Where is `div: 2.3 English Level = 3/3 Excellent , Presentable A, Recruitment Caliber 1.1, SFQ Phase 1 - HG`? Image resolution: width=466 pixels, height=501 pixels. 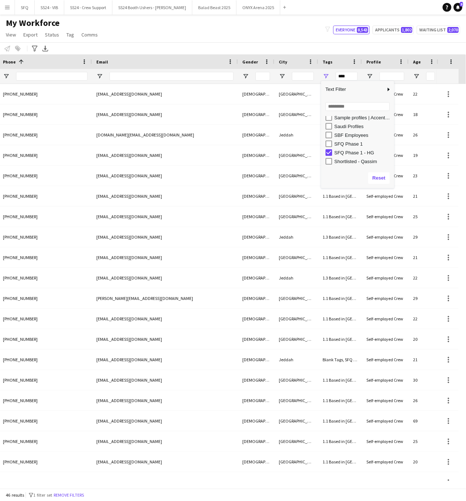
div: 2.3 English Level = 3/3 Excellent , Presentable A, Recruitment Caliber 1.1, SFQ Phase 1 - HG is located at coordinates (340, 176).